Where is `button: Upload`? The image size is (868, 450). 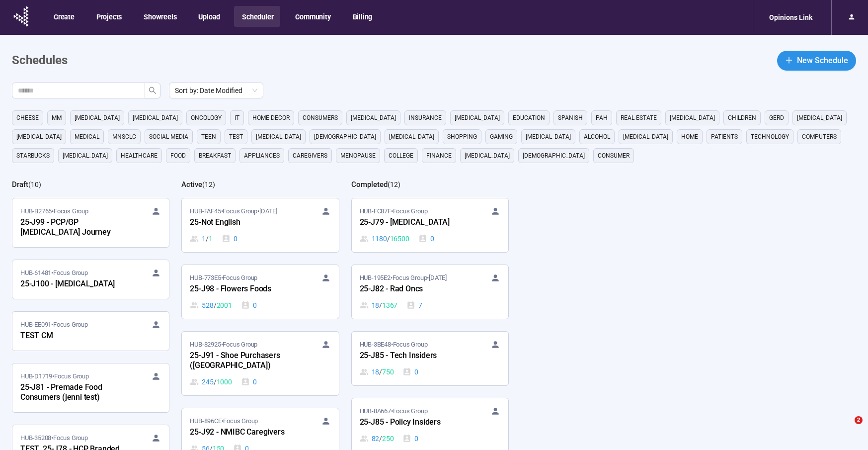
button: Upload is located at coordinates (209, 16).